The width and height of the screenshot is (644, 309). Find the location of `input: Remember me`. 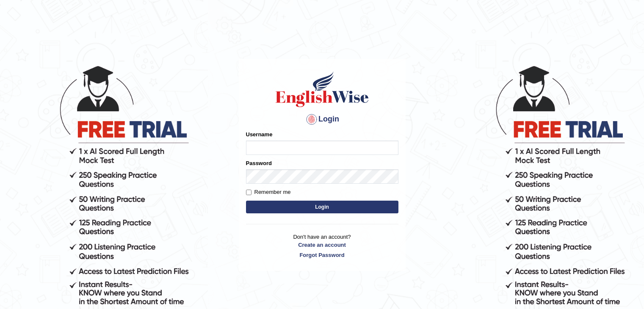

input: Remember me is located at coordinates (248, 193).